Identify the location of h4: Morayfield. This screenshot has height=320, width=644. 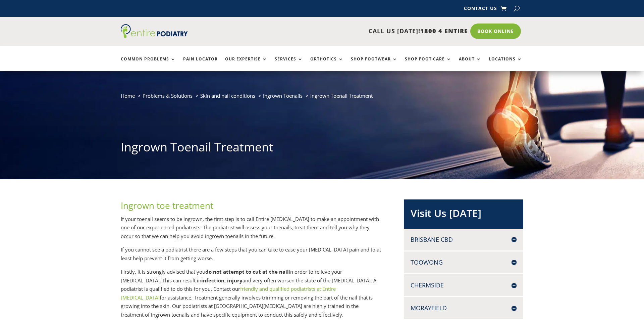
(463, 308).